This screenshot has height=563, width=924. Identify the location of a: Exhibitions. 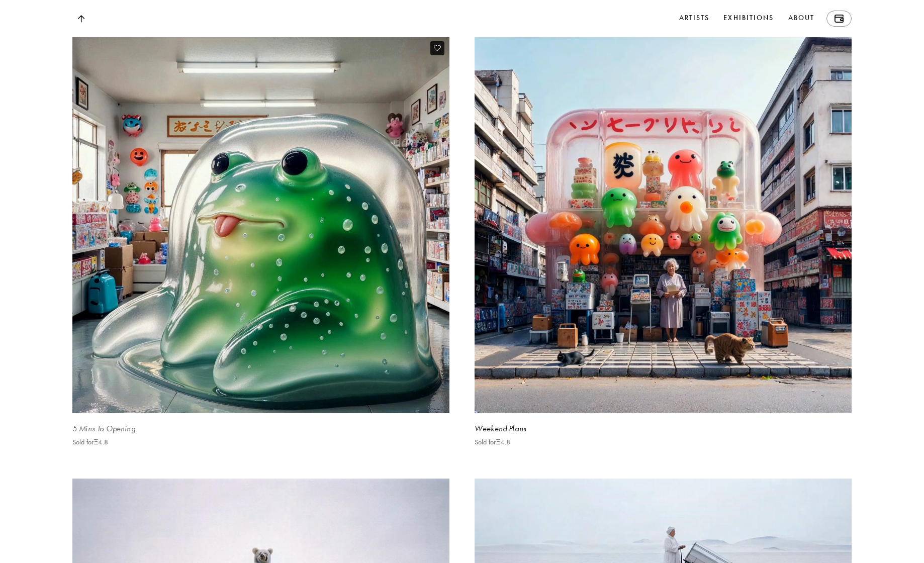
(749, 18).